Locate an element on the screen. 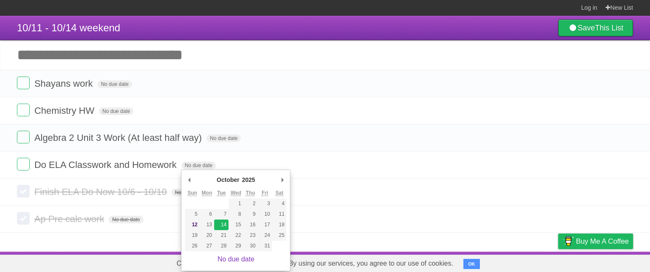 This screenshot has height=272, width=650. abbr: Friday is located at coordinates (265, 193).